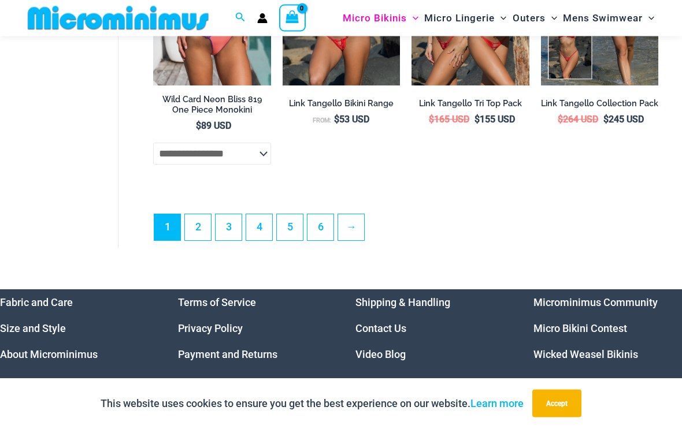 This screenshot has width=682, height=429. I want to click on a: Link Tangello Collection Pack, so click(600, 106).